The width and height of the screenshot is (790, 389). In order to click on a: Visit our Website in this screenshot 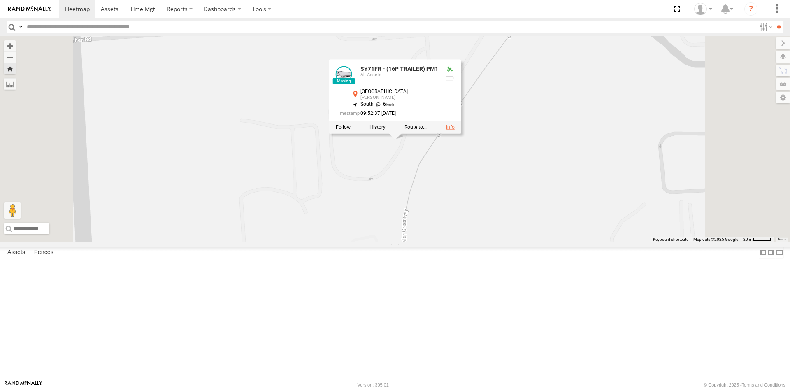, I will do `click(23, 384)`.